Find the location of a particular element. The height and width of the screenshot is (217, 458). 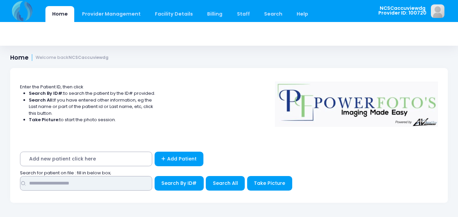

span: Take Picture is located at coordinates (270, 183).